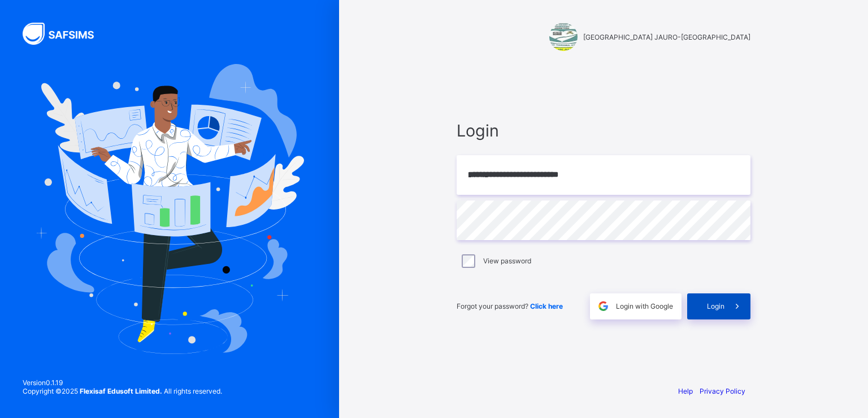  What do you see at coordinates (170, 209) in the screenshot?
I see `img: Hero Image` at bounding box center [170, 209].